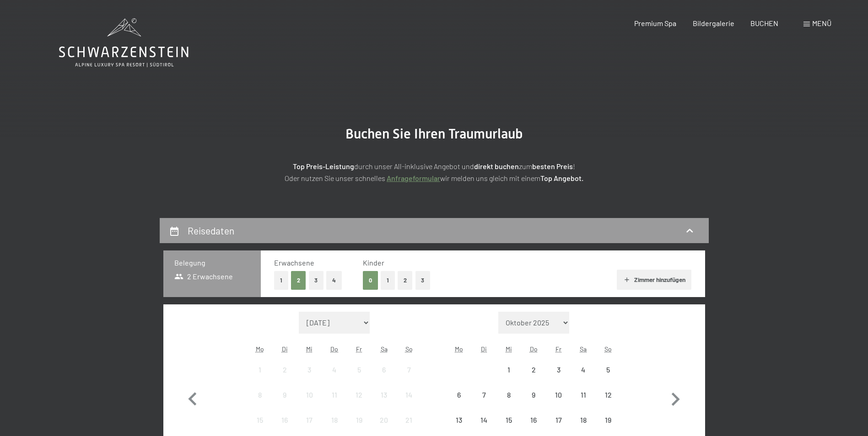  Describe the element at coordinates (310, 395) in the screenshot. I see `div: Wed Sep 10 2025` at that location.